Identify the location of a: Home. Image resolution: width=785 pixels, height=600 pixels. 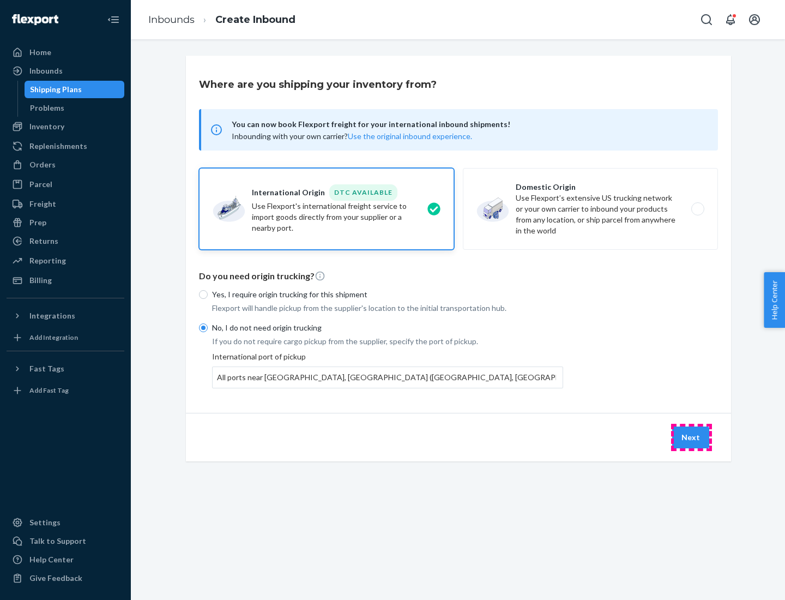
(65, 52).